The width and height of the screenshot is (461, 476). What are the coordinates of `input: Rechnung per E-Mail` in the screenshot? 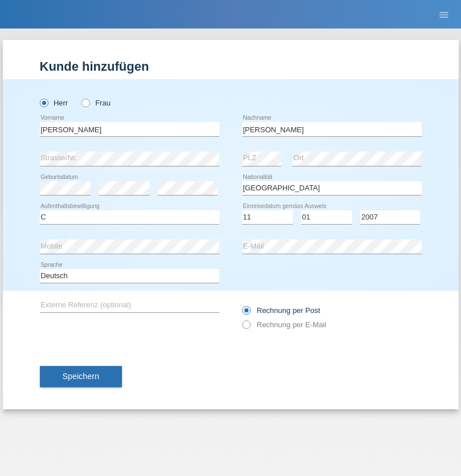 It's located at (245, 327).